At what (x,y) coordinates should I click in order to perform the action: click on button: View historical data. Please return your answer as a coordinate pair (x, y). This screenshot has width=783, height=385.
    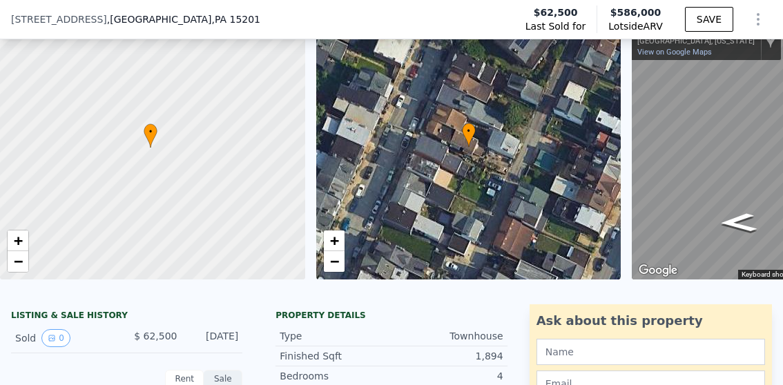
    Looking at the image, I should click on (56, 338).